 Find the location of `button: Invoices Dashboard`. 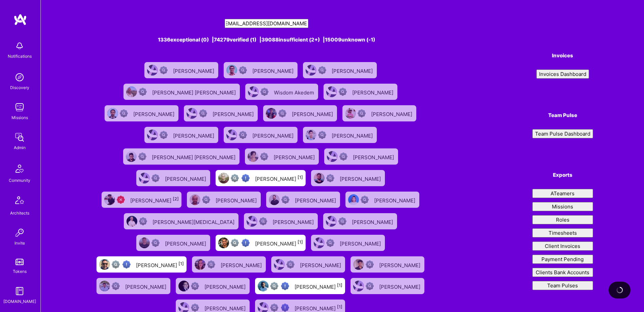

button: Invoices Dashboard is located at coordinates (563, 74).